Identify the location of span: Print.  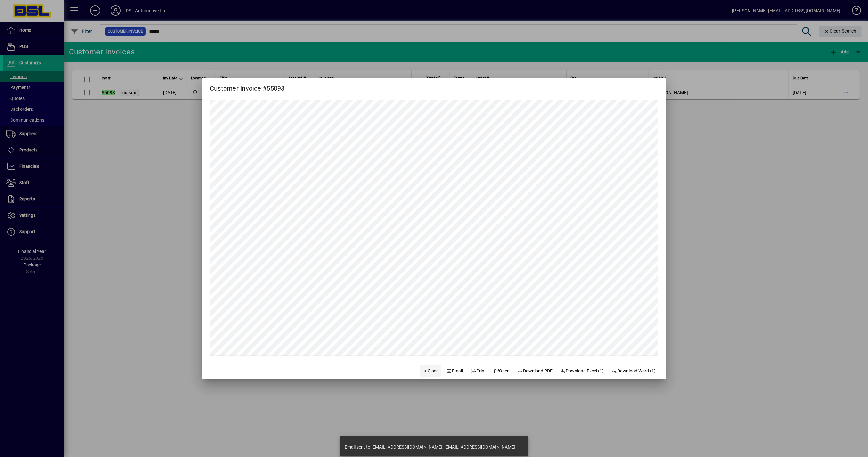
(478, 371).